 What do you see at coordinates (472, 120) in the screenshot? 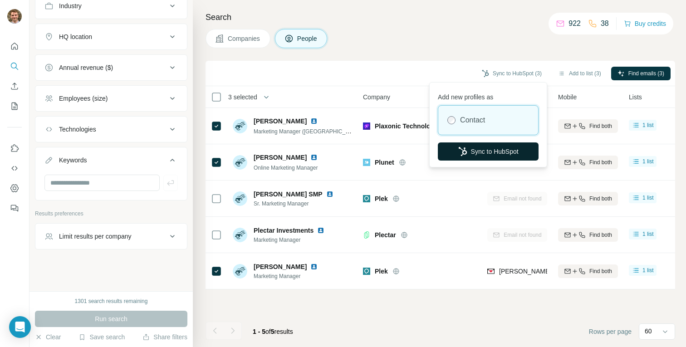
I see `label: Contact` at bounding box center [472, 120].